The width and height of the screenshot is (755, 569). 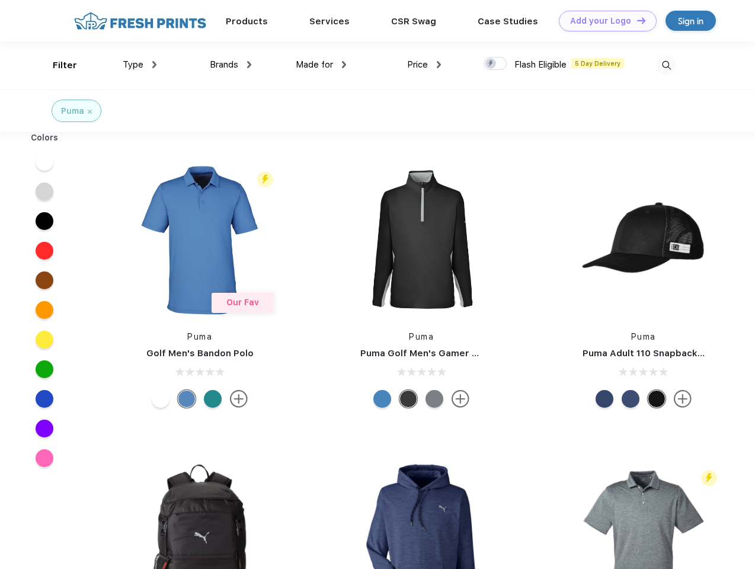 I want to click on img: desktop_search.svg, so click(x=666, y=65).